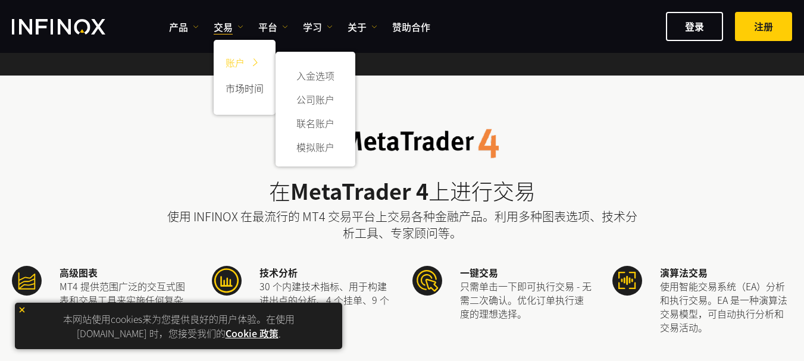  What do you see at coordinates (479, 273) in the screenshot?
I see `strong: 一键交易` at bounding box center [479, 273].